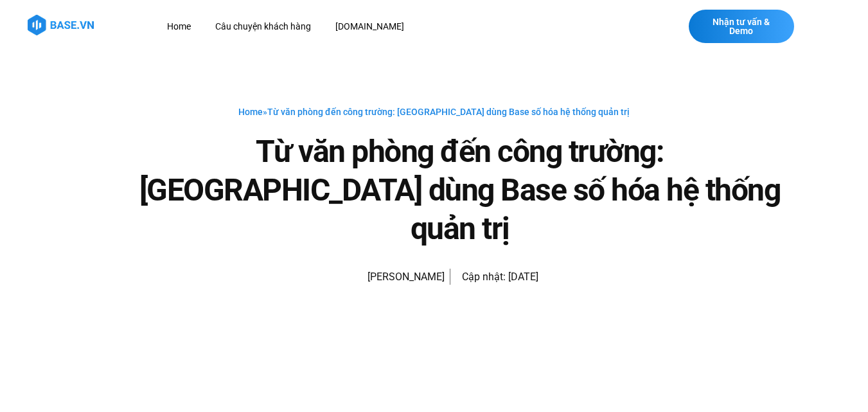  I want to click on span: Cập nhật:, so click(484, 276).